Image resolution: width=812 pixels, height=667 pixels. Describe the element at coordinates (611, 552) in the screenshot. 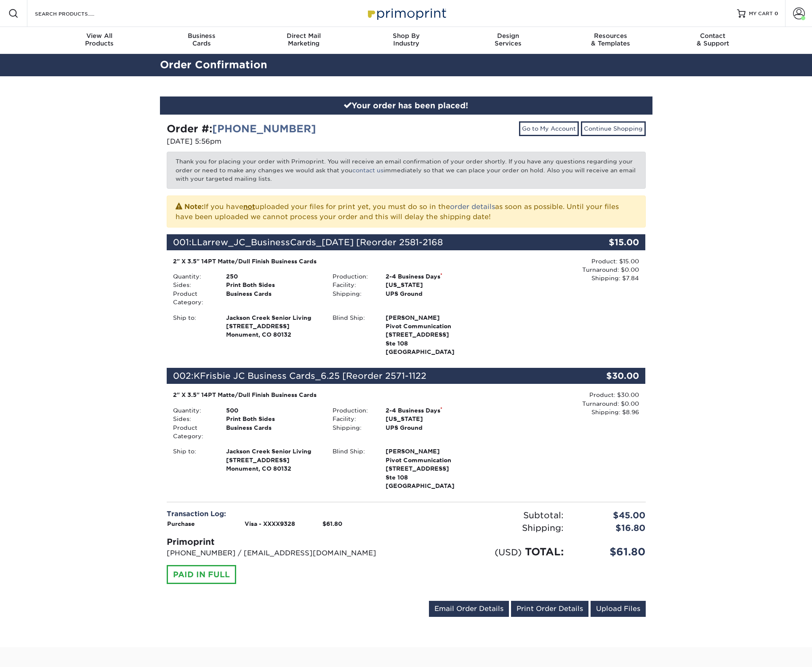

I see `div: $61.80` at that location.